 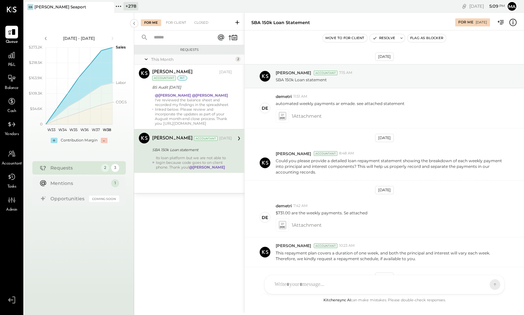 What do you see at coordinates (104, 198) in the screenshot?
I see `div: Coming Soon` at bounding box center [104, 198].